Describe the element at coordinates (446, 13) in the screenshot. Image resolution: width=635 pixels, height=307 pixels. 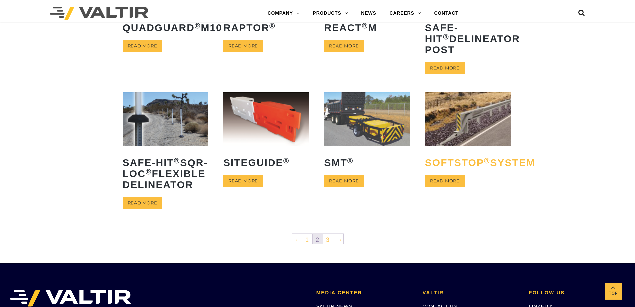
I see `a: CONTACT` at that location.